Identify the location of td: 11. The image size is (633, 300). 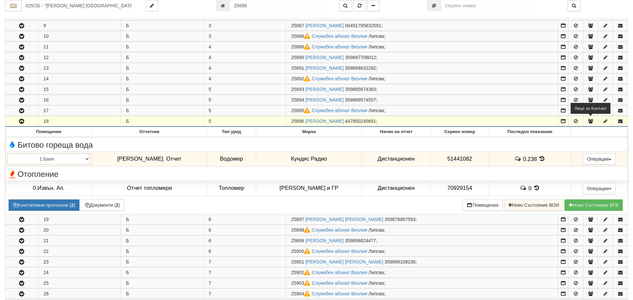
(79, 47).